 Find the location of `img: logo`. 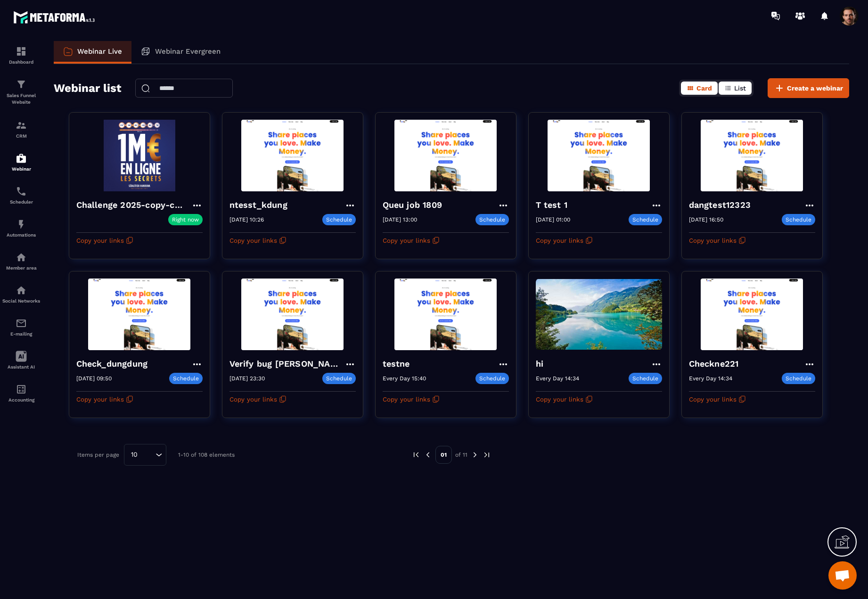

img: logo is located at coordinates (56, 17).